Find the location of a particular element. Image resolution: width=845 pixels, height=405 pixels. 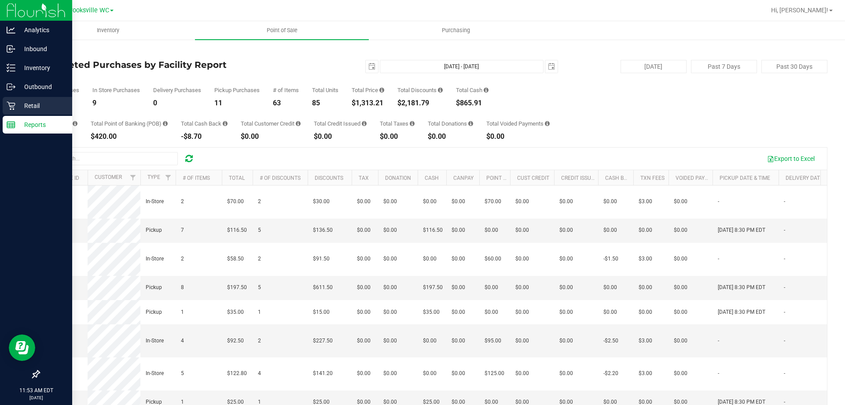

inline-svg: Reports is located at coordinates (11, 125).